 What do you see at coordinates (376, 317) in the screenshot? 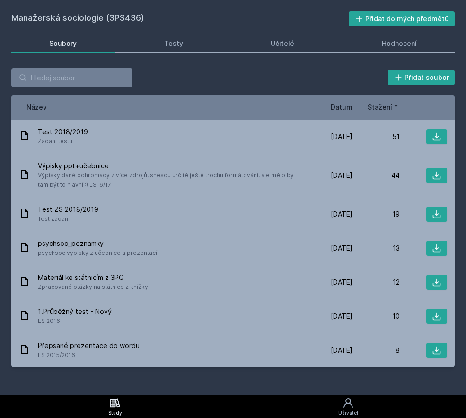
I see `div: 10` at bounding box center [376, 317].